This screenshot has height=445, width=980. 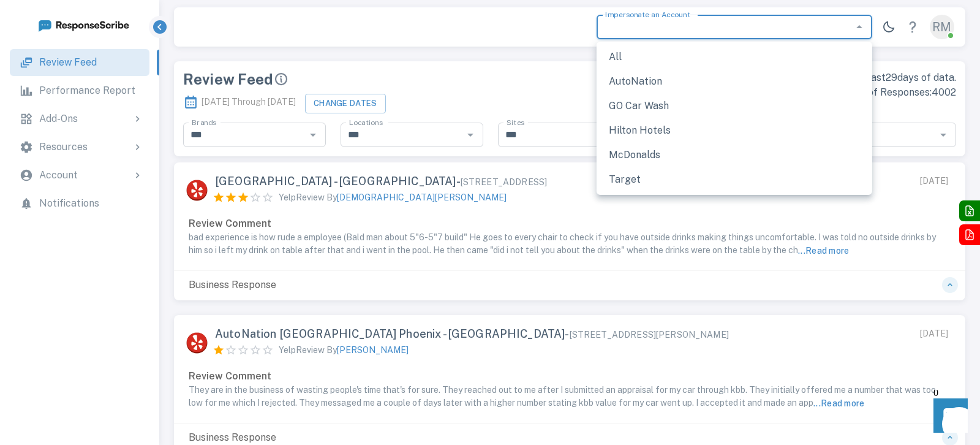 I want to click on label: Locations, so click(x=366, y=122).